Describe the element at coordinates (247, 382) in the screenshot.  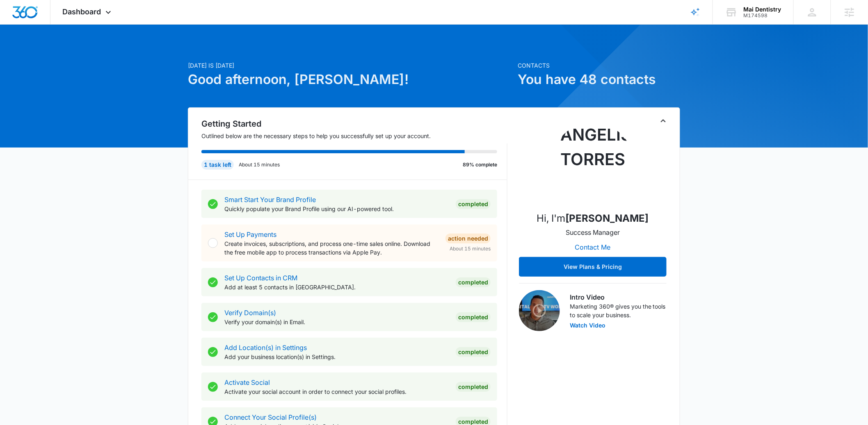
I see `a: Activate Social` at that location.